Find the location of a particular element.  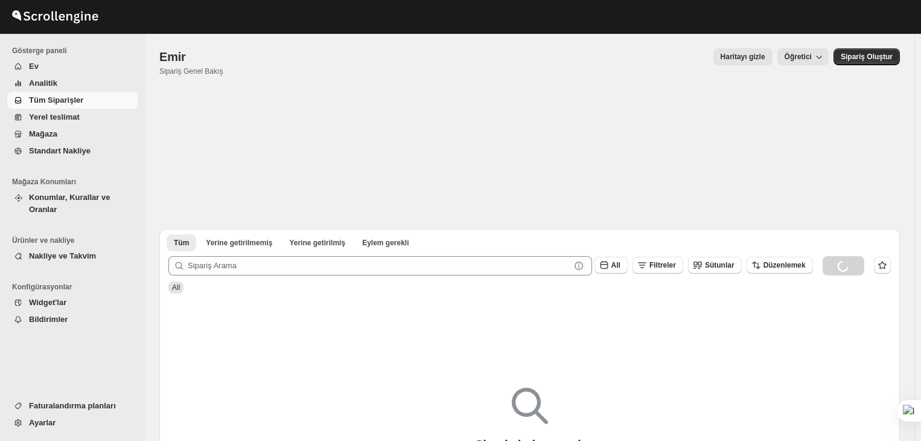

span: Düzenlemek is located at coordinates (785, 265).